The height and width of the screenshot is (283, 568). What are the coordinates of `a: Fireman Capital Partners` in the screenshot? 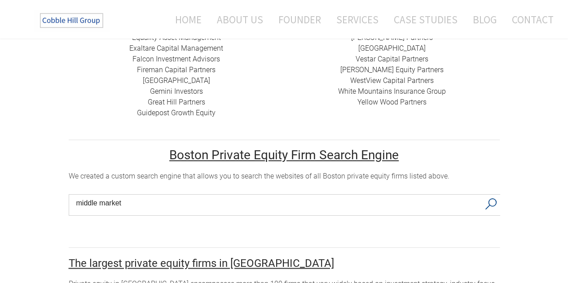 It's located at (176, 70).